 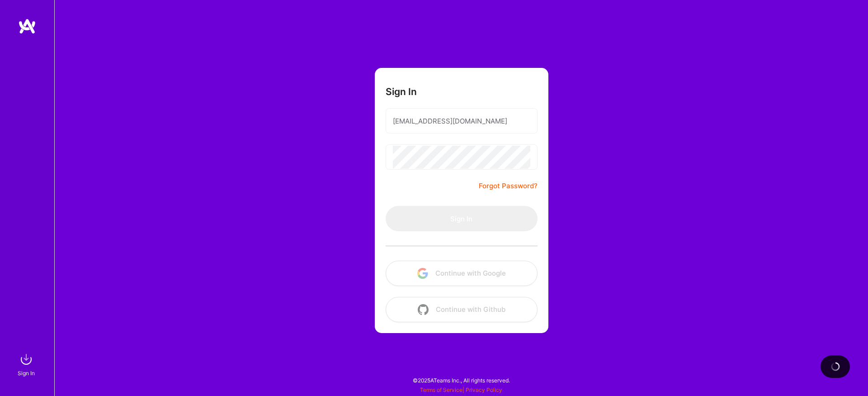 What do you see at coordinates (27, 26) in the screenshot?
I see `img: logo` at bounding box center [27, 26].